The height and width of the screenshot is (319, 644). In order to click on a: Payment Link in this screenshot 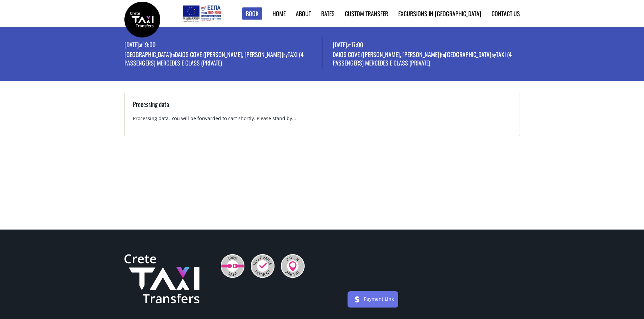, I will do `click(379, 299)`.